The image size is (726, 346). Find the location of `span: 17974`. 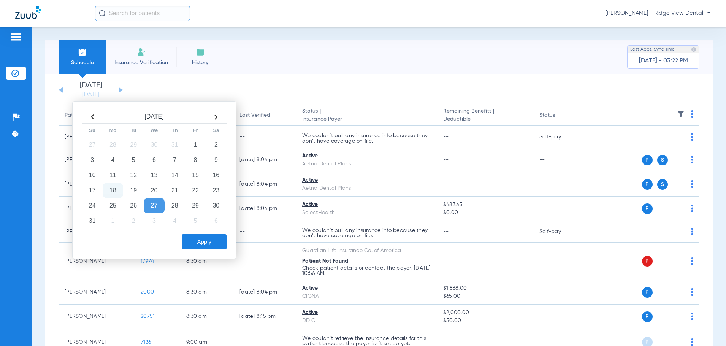

span: 17974 is located at coordinates (147, 261).